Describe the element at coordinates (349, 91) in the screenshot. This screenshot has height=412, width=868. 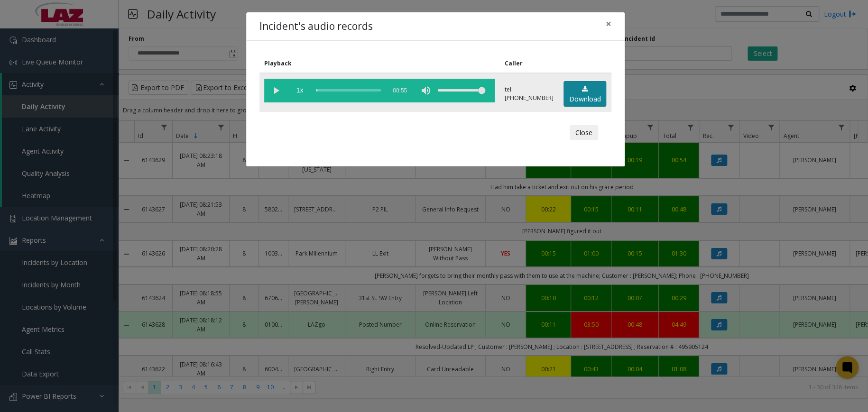
I see `div: scrub bar` at that location.